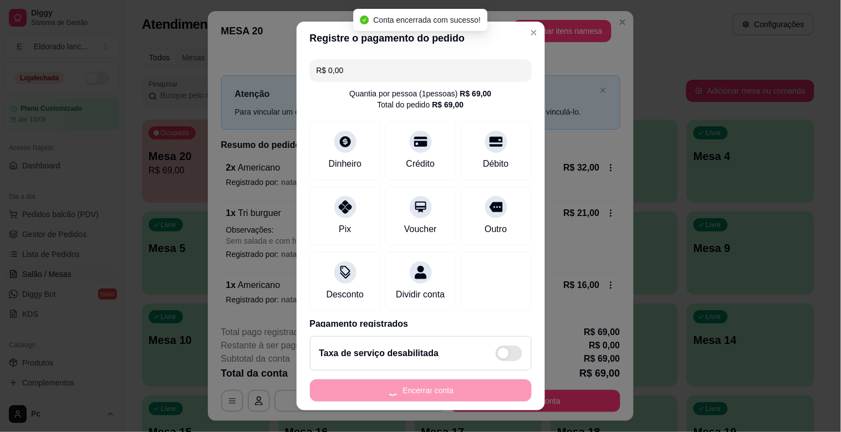  Describe the element at coordinates (495, 229) in the screenshot. I see `div: Outro` at that location.